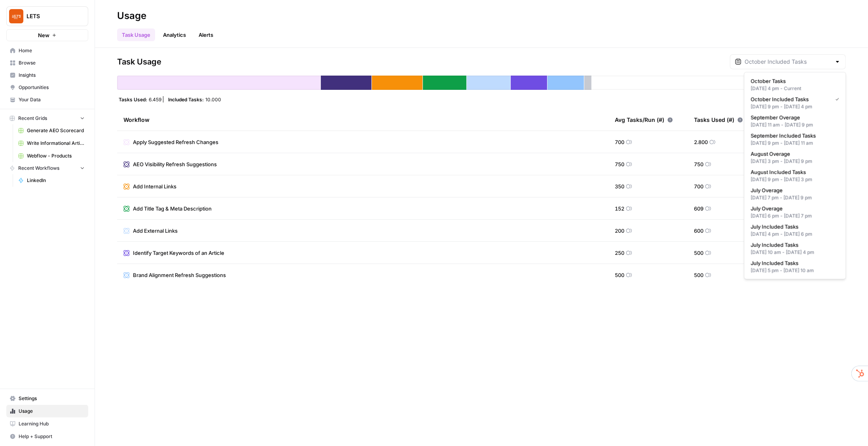 The image size is (868, 446). What do you see at coordinates (56, 143) in the screenshot?
I see `span: Write Informational Article` at bounding box center [56, 143].